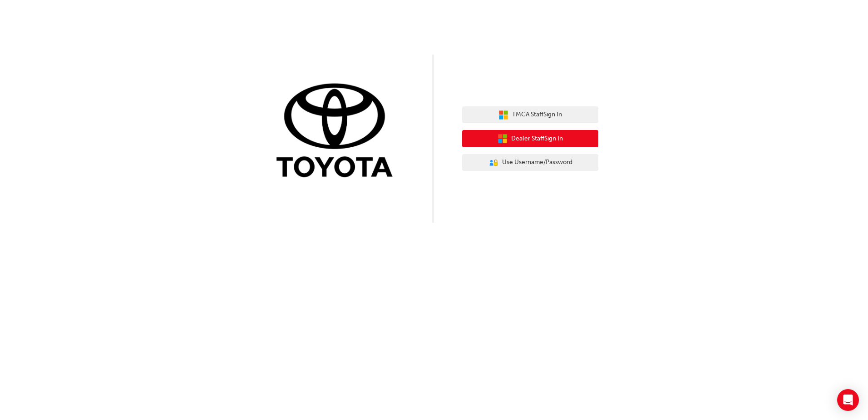  I want to click on span: Dealer Staff Sign In, so click(537, 139).